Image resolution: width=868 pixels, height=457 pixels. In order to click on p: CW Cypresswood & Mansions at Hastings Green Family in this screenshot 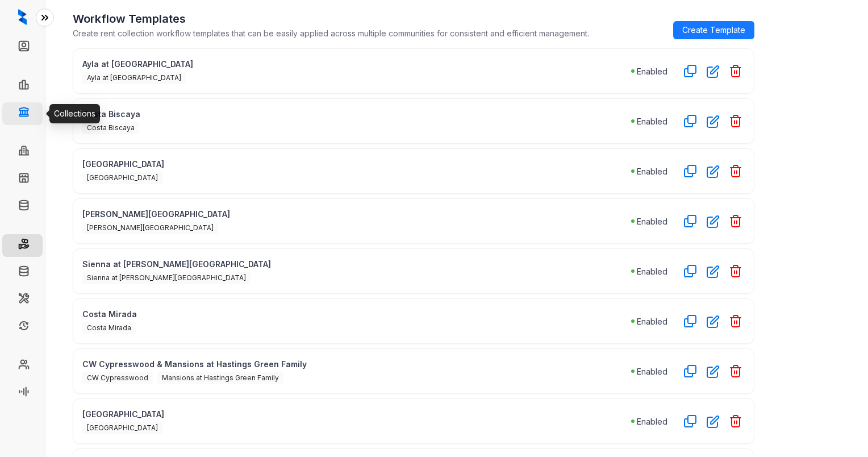, I will do `click(357, 364)`.